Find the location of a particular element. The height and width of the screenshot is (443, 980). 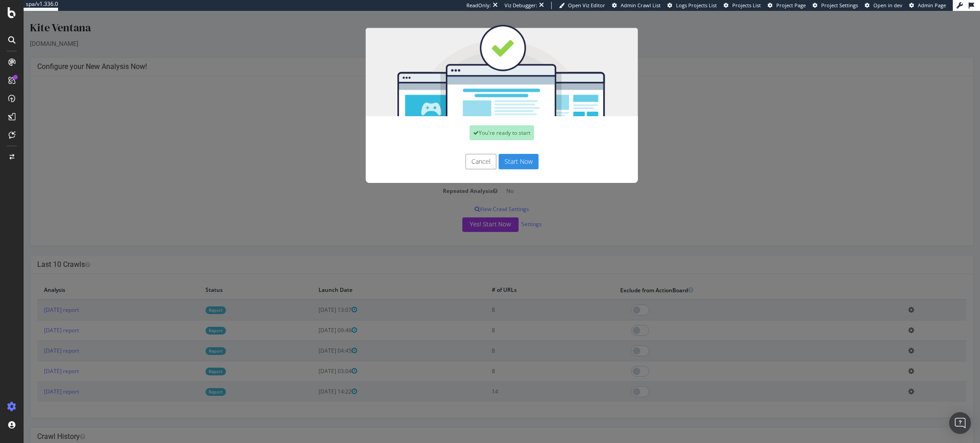

a: Open Viz Editor is located at coordinates (582, 6).